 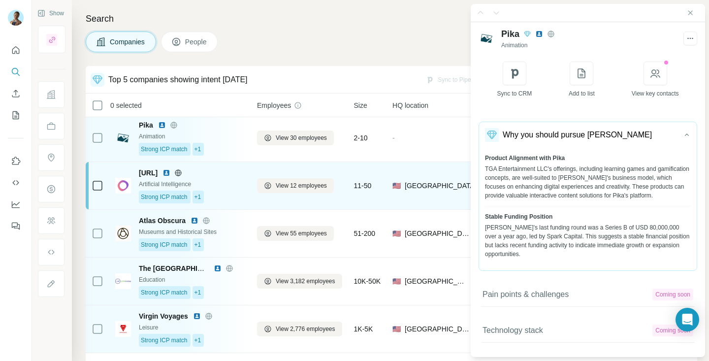 What do you see at coordinates (299, 281) in the screenshot?
I see `button: View 3,182 employees` at bounding box center [299, 281].